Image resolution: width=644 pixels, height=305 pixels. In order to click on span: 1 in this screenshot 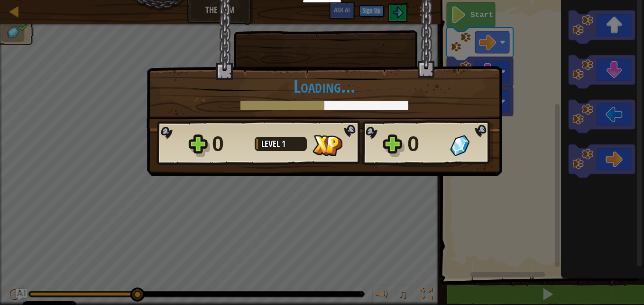, I will do `click(283, 143)`.